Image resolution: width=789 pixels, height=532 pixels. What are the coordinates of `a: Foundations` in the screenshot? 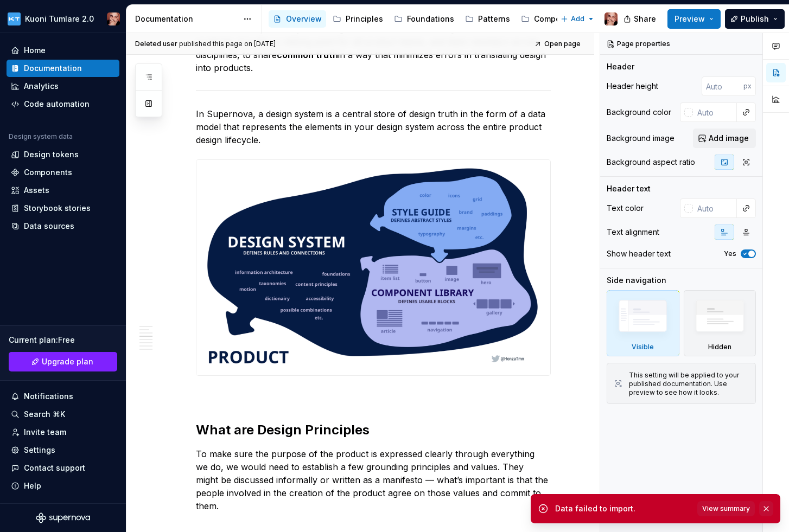 It's located at (424, 19).